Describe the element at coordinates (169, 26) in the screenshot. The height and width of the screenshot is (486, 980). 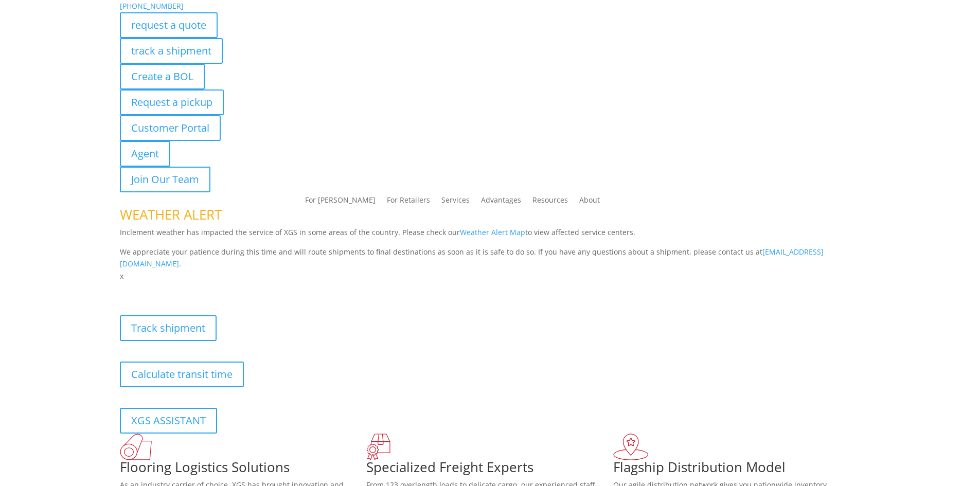
I see `a: request a quote` at that location.